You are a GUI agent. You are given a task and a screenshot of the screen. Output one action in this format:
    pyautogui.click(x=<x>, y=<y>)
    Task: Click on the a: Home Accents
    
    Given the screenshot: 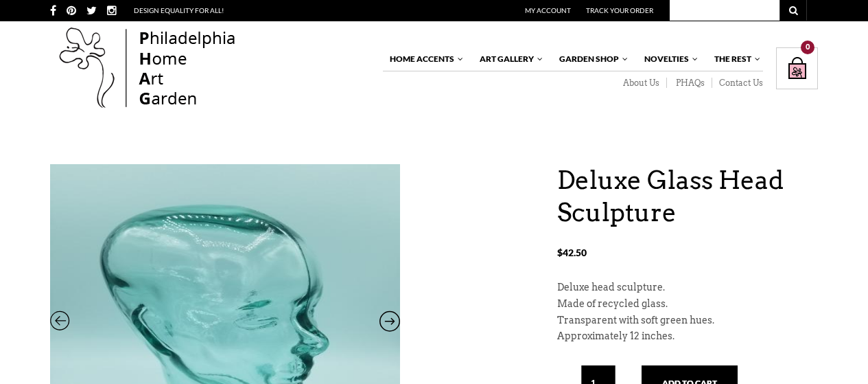 What is the action you would take?
    pyautogui.click(x=423, y=59)
    